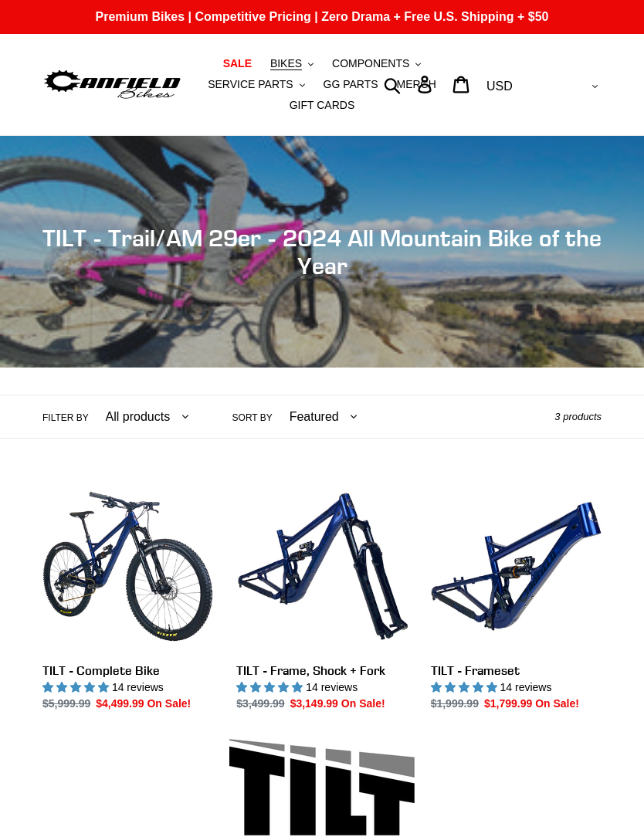  What do you see at coordinates (253, 418) in the screenshot?
I see `label: Sort by` at bounding box center [253, 418].